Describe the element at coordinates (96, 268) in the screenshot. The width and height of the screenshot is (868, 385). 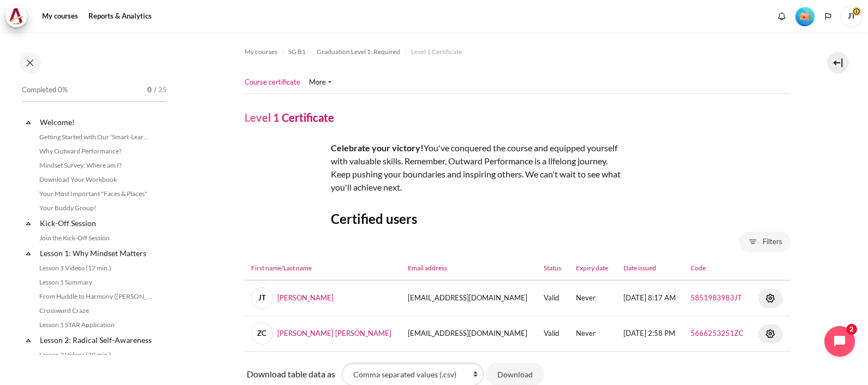
I see `a: Lesson 1 Videos (17 min.)` at that location.